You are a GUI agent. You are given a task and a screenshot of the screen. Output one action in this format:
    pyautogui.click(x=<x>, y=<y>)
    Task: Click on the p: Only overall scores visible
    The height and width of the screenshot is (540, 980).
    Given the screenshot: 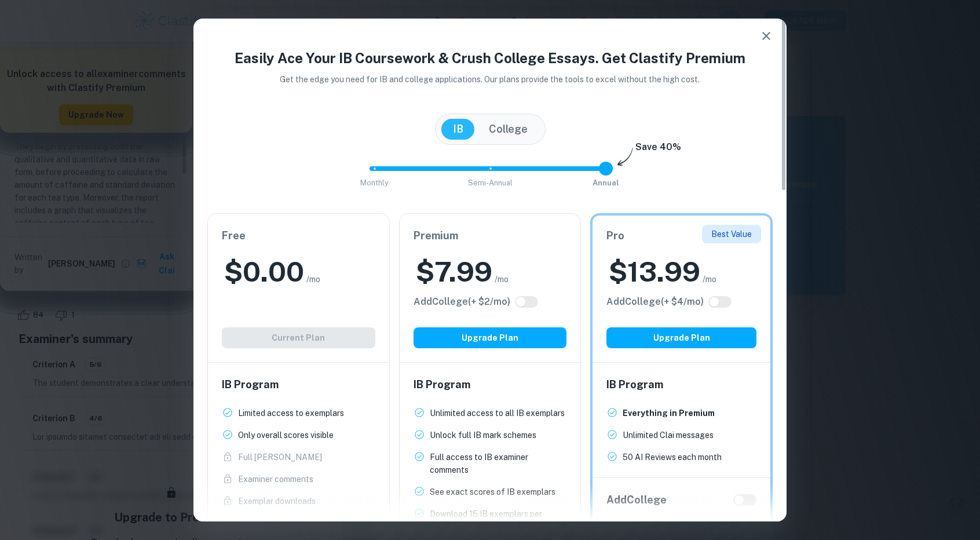 What is the action you would take?
    pyautogui.click(x=286, y=435)
    